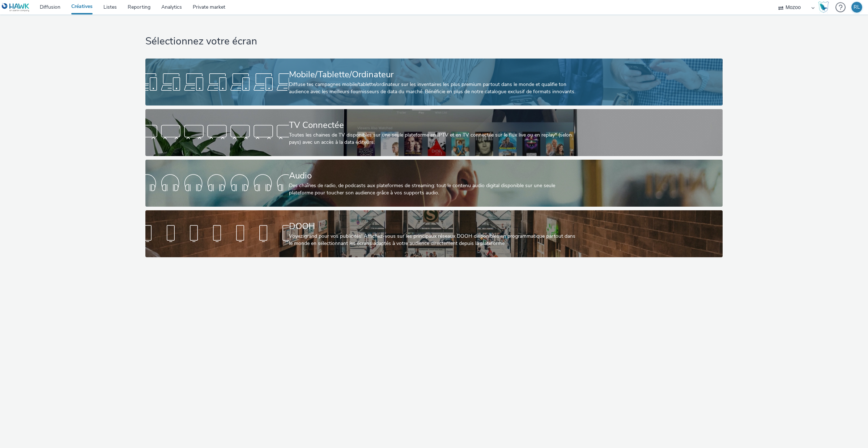  Describe the element at coordinates (433, 139) in the screenshot. I see `div: Toutes les chaines de TV disponibles sur une seule plateforme en IPTV et en TV connectée sur le f...` at that location.